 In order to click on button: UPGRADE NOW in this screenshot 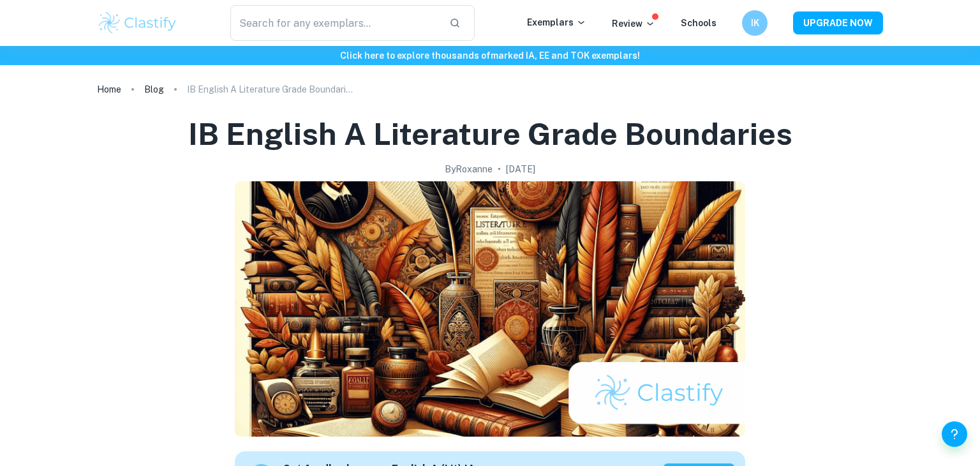, I will do `click(837, 23)`.